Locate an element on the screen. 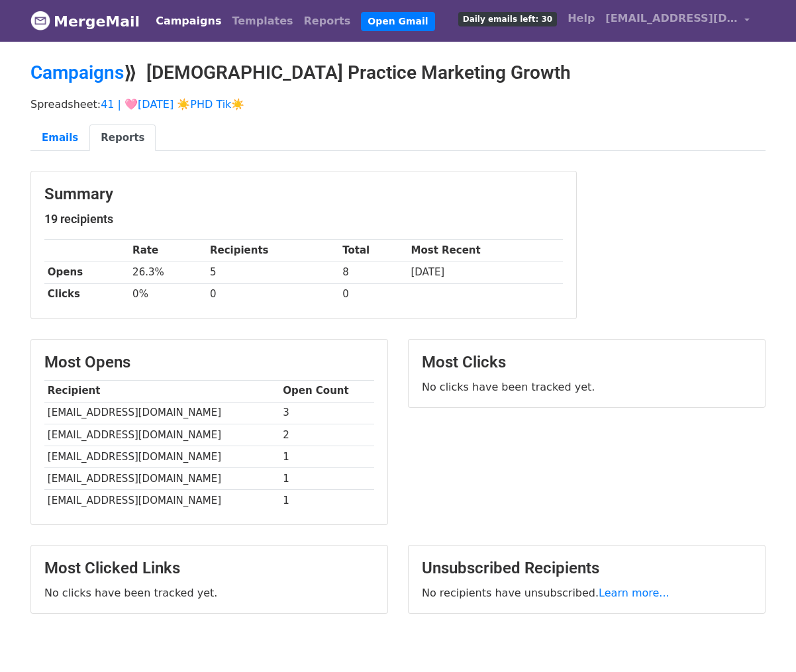 This screenshot has height=672, width=796. a: Emails is located at coordinates (60, 138).